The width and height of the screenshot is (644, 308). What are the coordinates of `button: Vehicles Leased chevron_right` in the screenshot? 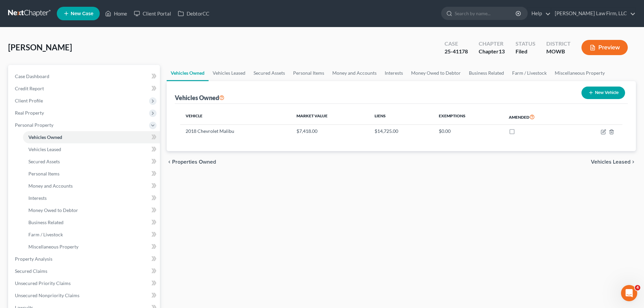 It's located at (613, 162).